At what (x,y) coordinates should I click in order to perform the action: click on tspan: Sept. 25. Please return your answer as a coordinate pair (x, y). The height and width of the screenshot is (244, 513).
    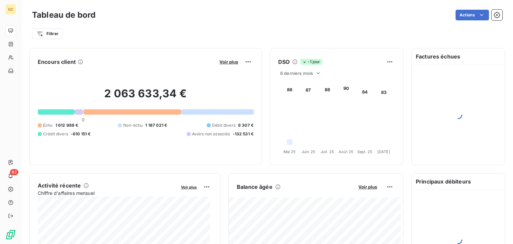
    Looking at the image, I should click on (365, 152).